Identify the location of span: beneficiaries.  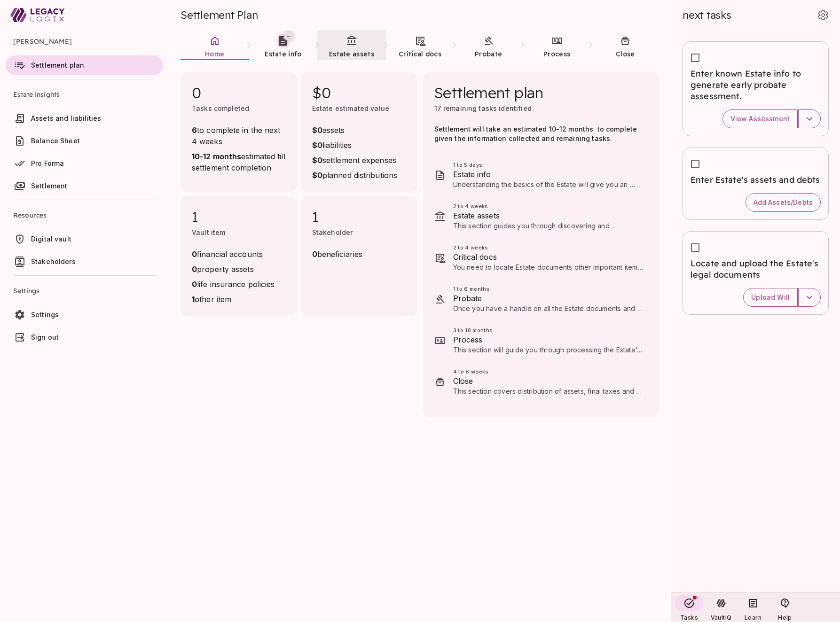
(337, 254).